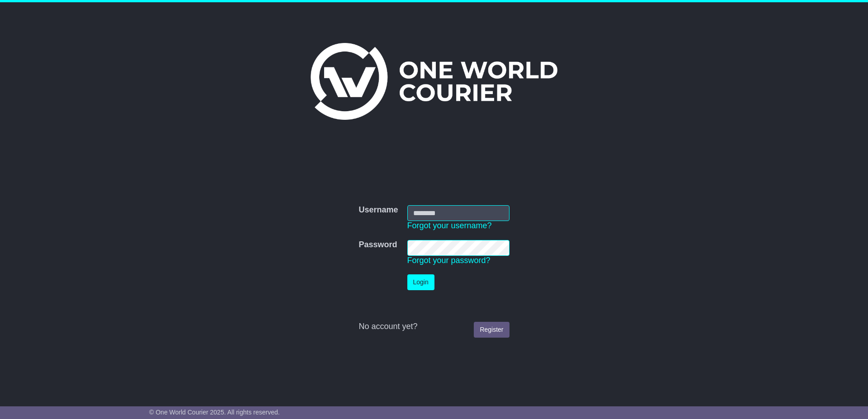 Image resolution: width=868 pixels, height=419 pixels. Describe the element at coordinates (377, 245) in the screenshot. I see `label: Password` at that location.